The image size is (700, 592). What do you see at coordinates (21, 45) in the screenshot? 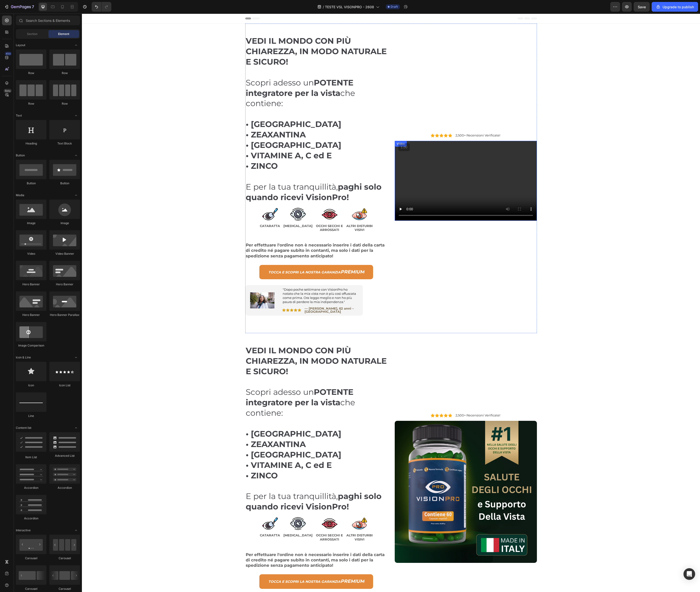
I see `span: Layout` at bounding box center [21, 45].